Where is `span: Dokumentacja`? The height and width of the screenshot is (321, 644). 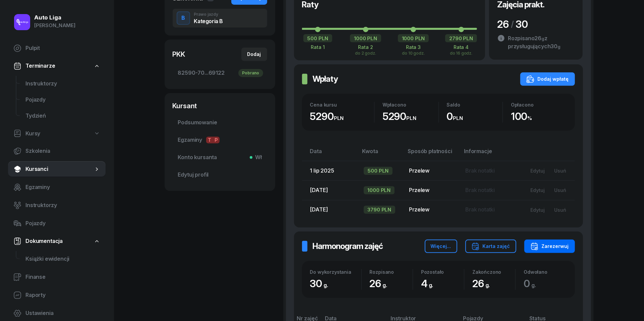 span: Dokumentacja is located at coordinates (44, 241).